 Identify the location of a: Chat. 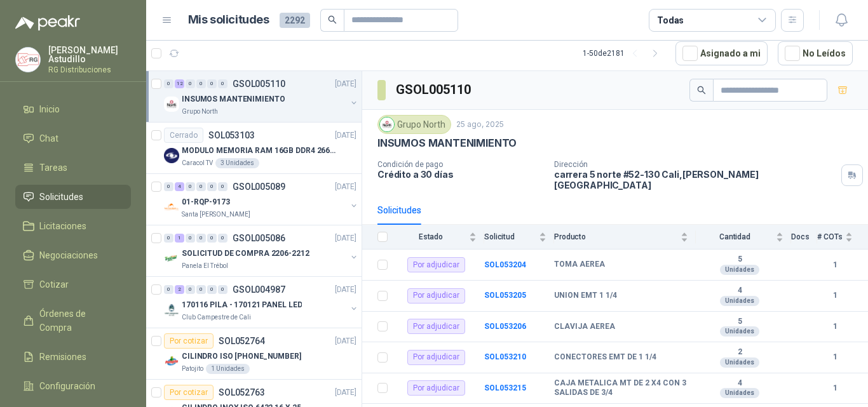
(73, 138).